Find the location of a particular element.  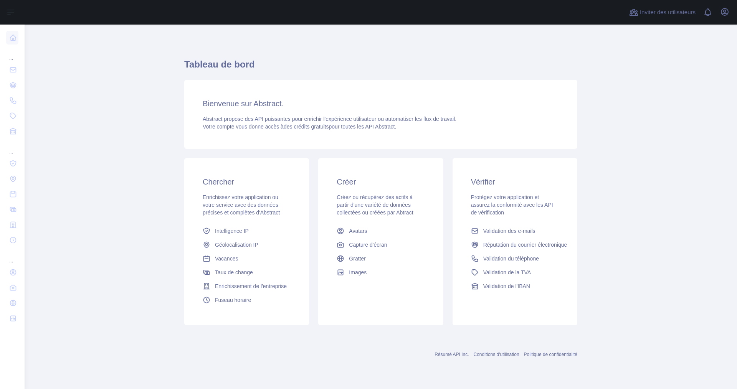

font: Inviter des utilisateurs is located at coordinates (667, 12).